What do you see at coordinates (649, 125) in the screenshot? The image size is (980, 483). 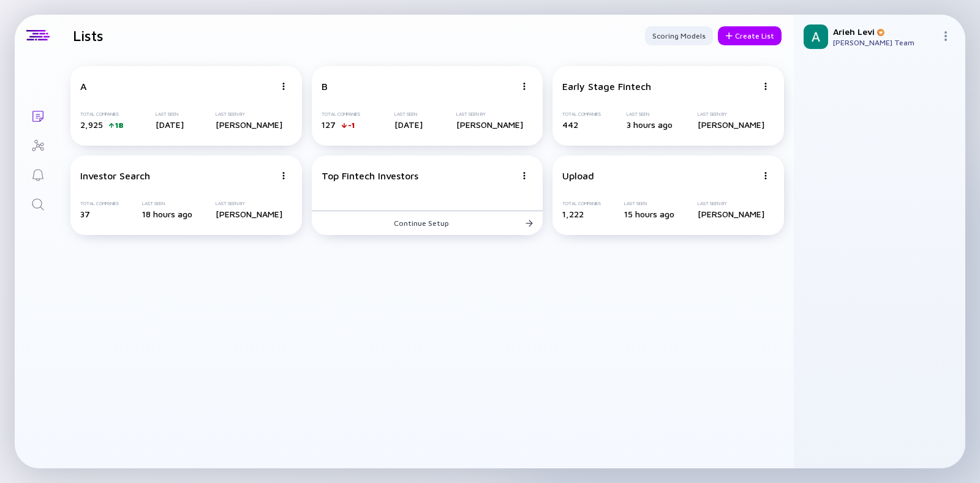 I see `div: 3 hours ago` at bounding box center [649, 125].